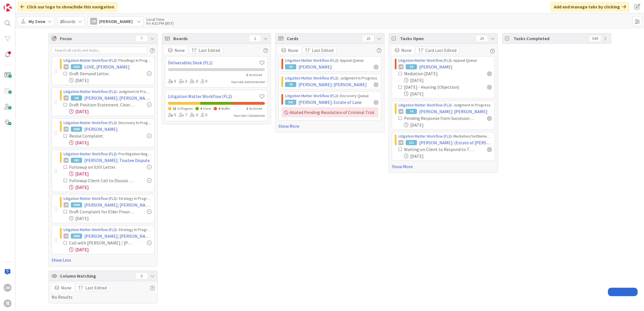 This screenshot has width=644, height=311. Describe the element at coordinates (142, 38) in the screenshot. I see `div: 7` at that location.